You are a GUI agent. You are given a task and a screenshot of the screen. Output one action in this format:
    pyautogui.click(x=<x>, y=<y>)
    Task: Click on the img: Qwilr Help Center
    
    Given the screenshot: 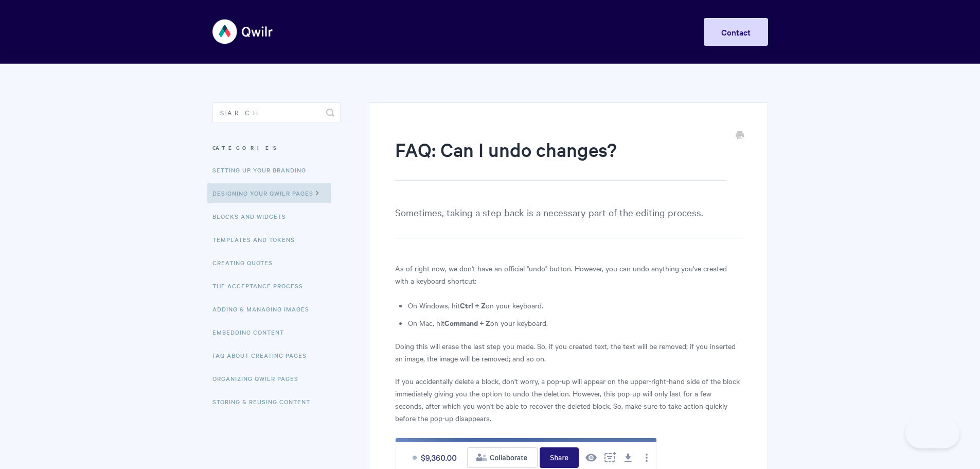 What is the action you would take?
    pyautogui.click(x=243, y=31)
    